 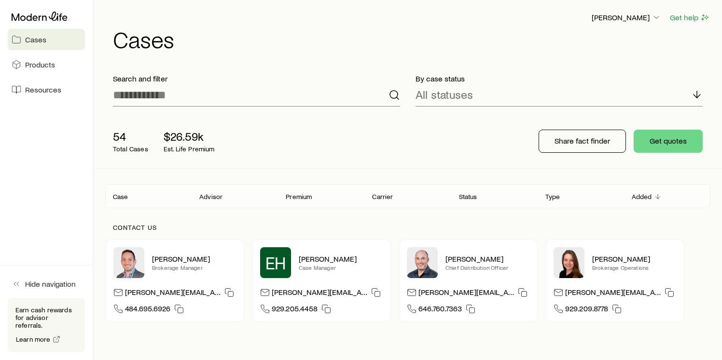 I want to click on span: EH, so click(x=275, y=263).